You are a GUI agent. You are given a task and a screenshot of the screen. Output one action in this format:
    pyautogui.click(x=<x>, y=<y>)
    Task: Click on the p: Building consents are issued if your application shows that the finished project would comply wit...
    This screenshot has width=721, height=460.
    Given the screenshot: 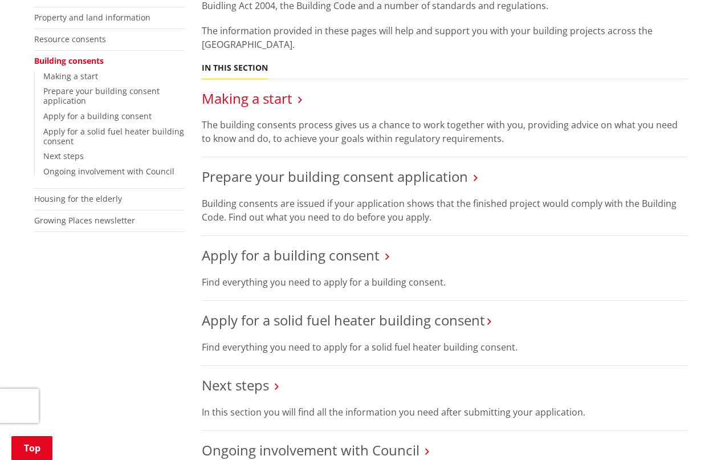 What is the action you would take?
    pyautogui.click(x=445, y=210)
    